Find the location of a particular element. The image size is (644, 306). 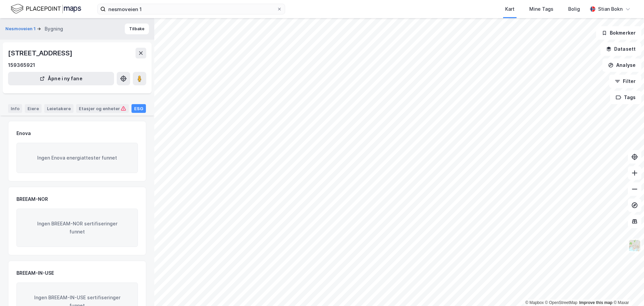

div: Kontrollprogram for chat is located at coordinates (627, 290).